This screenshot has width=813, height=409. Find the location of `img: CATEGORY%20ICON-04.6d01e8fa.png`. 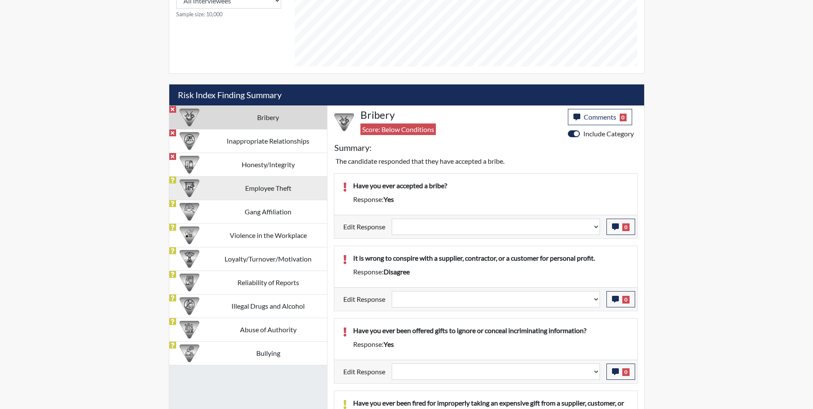

img: CATEGORY%20ICON-04.6d01e8fa.png is located at coordinates (189, 353).